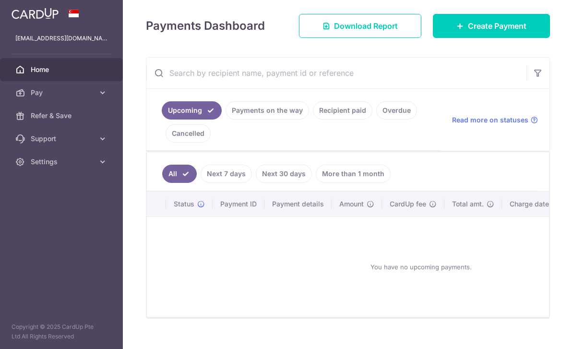 The width and height of the screenshot is (573, 349). What do you see at coordinates (336, 73) in the screenshot?
I see `input: Search by recipient name, payment id or reference` at bounding box center [336, 73].